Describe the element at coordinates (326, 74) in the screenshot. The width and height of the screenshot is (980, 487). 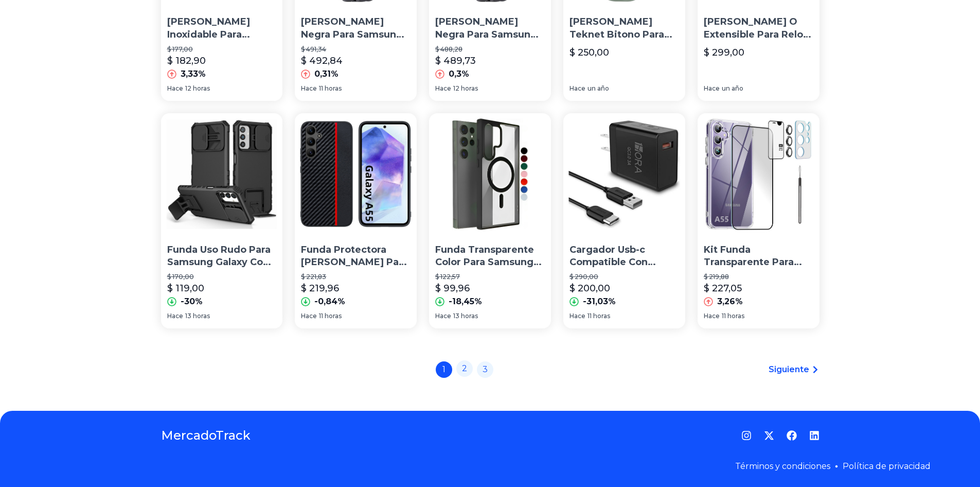
I see `p: 0,31%` at that location.